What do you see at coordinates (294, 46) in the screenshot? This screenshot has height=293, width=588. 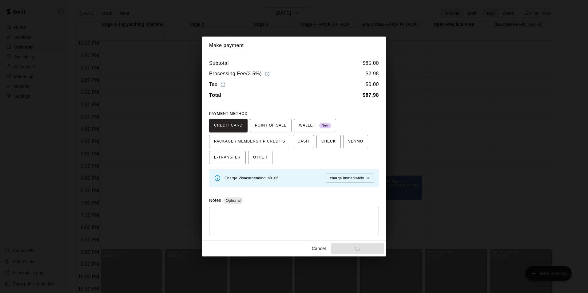 I see `h2: Make payment` at bounding box center [294, 46].